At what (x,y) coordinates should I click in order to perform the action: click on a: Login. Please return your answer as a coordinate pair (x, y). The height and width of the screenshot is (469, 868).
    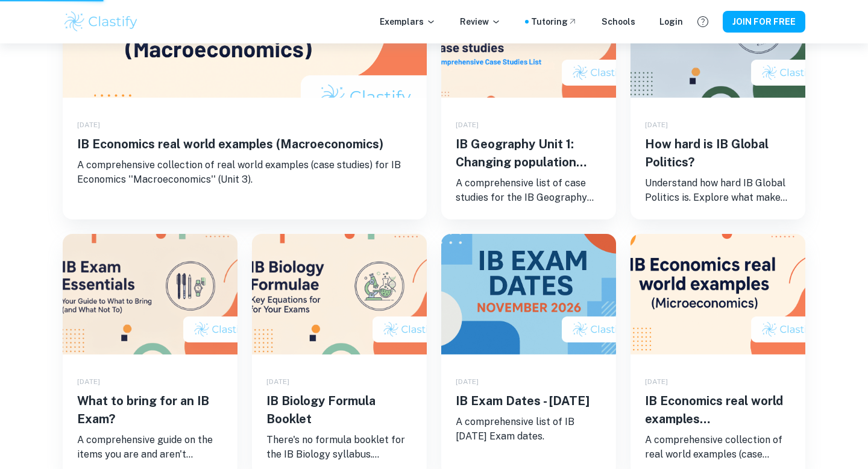
    Looking at the image, I should click on (671, 22).